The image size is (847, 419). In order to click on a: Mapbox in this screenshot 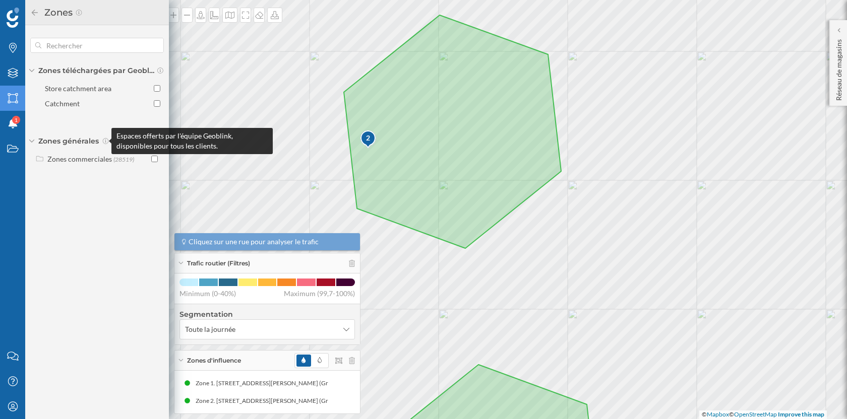, I will do `click(718, 414)`.